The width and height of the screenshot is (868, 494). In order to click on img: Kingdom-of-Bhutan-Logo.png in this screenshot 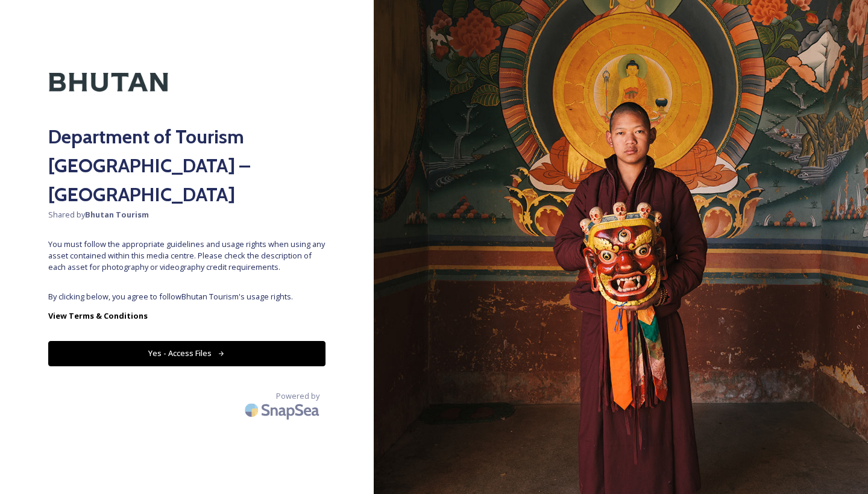, I will do `click(108, 82)`.